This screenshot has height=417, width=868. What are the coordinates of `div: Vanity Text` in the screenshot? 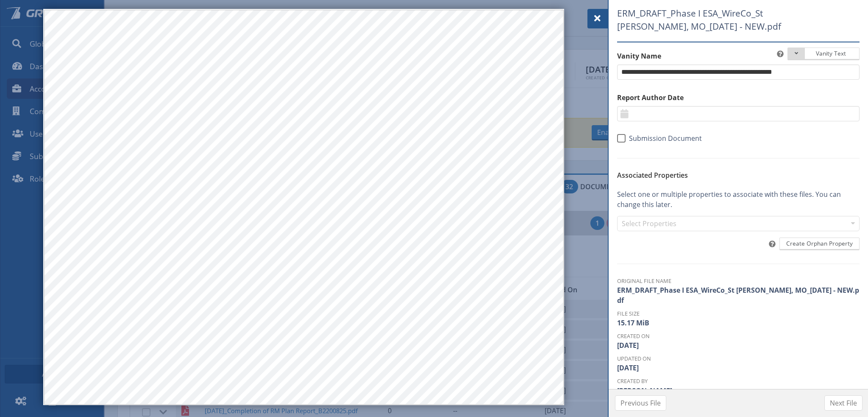 It's located at (824, 54).